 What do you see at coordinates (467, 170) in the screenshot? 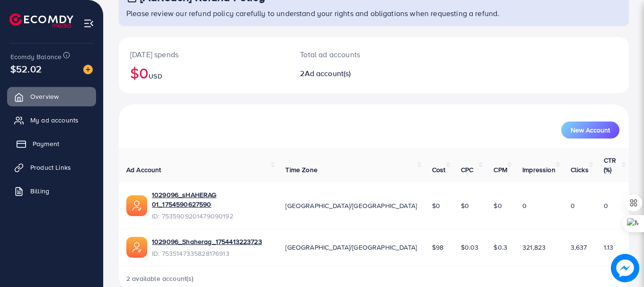
I see `span: CPC` at bounding box center [467, 170].